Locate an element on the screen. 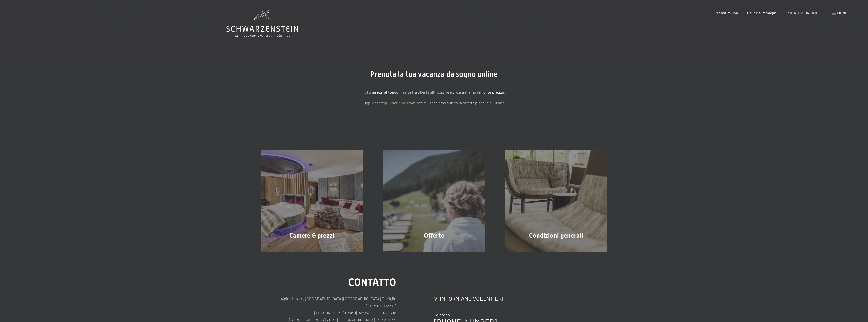 This screenshot has height=322, width=868. a: PRENOTA ONLINE is located at coordinates (803, 13).